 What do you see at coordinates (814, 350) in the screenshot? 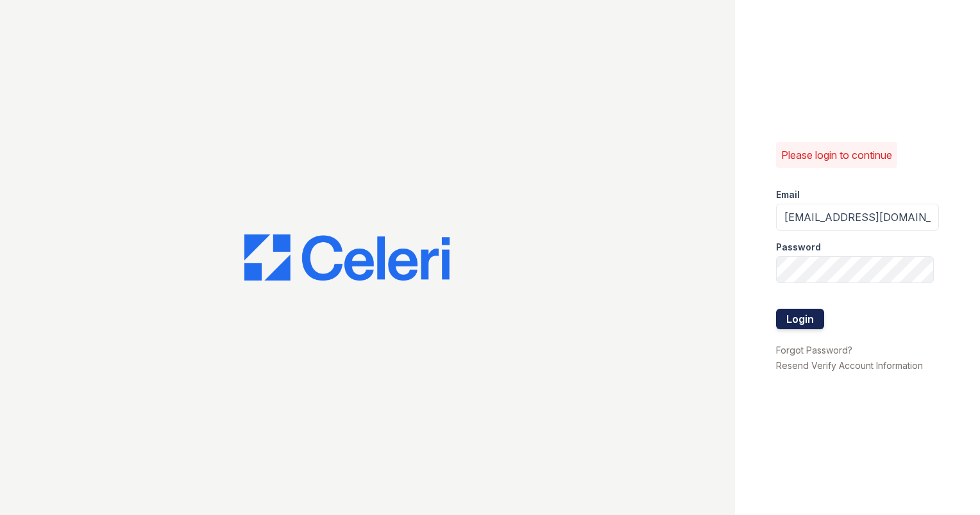
I see `a: Forgot Password?` at bounding box center [814, 350].